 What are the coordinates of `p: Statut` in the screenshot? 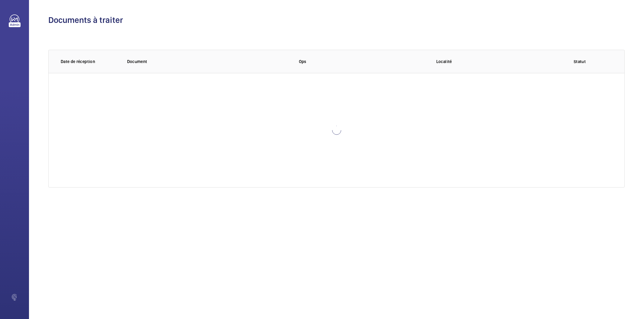 It's located at (593, 61).